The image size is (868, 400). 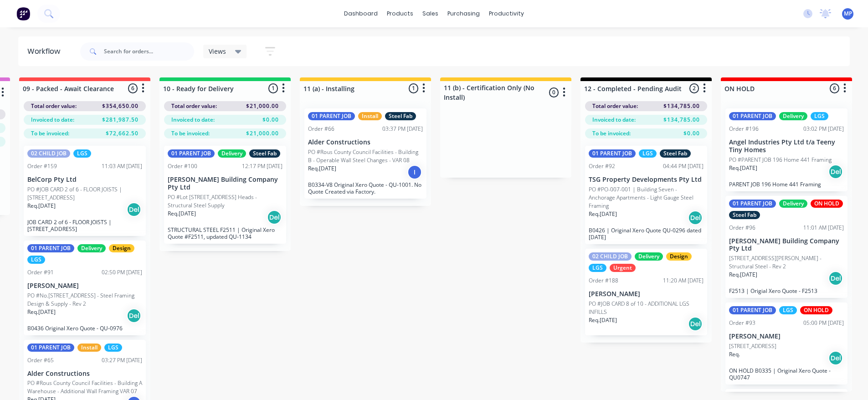 I want to click on span: $281,987.50, so click(x=120, y=120).